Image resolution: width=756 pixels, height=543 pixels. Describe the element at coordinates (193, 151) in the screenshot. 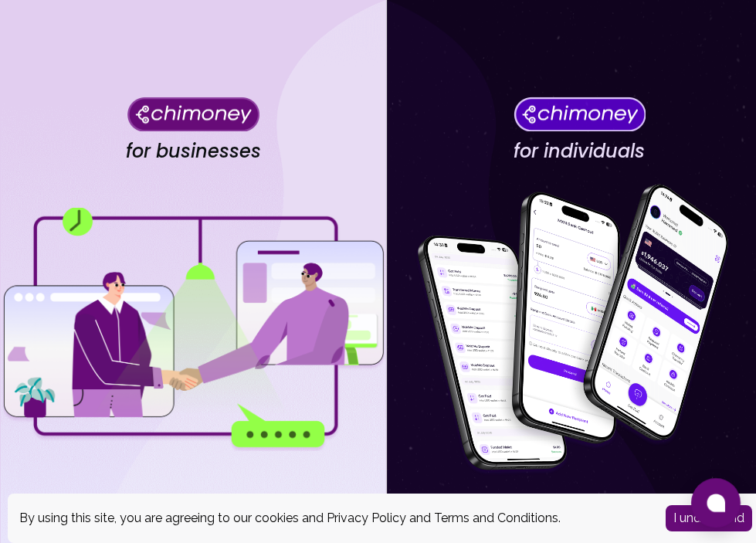

I see `h4: for businesses` at that location.